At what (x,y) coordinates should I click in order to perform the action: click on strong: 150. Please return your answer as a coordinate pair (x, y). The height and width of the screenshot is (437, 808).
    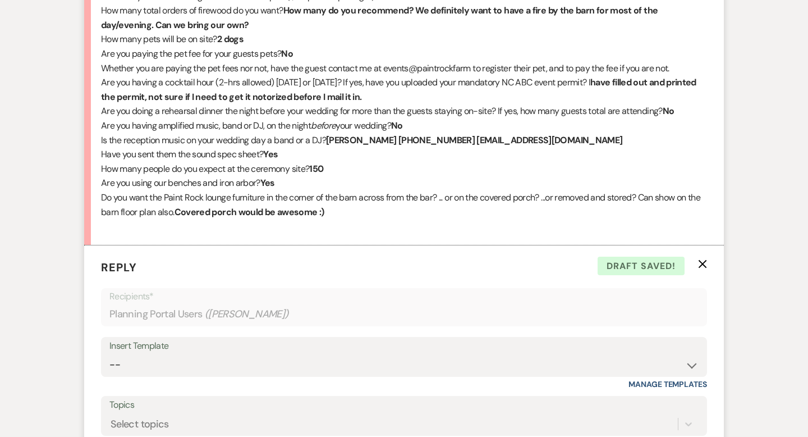
    Looking at the image, I should click on (316, 168).